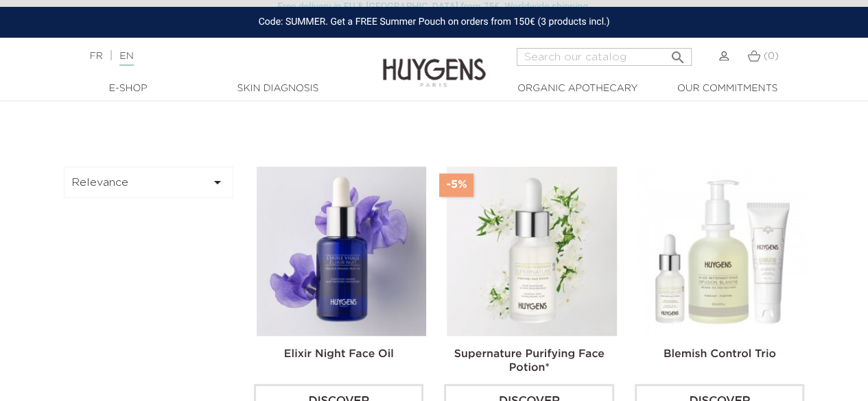 The image size is (868, 401). Describe the element at coordinates (604, 57) in the screenshot. I see `input: Search` at that location.